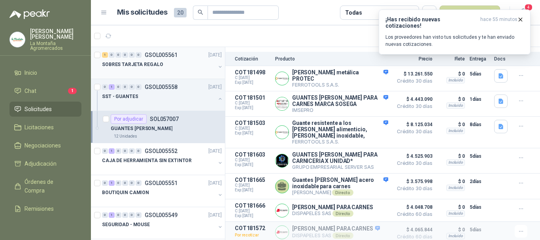  Describe the element at coordinates (38, 109) in the screenshot. I see `span: Solicitudes` at that location.